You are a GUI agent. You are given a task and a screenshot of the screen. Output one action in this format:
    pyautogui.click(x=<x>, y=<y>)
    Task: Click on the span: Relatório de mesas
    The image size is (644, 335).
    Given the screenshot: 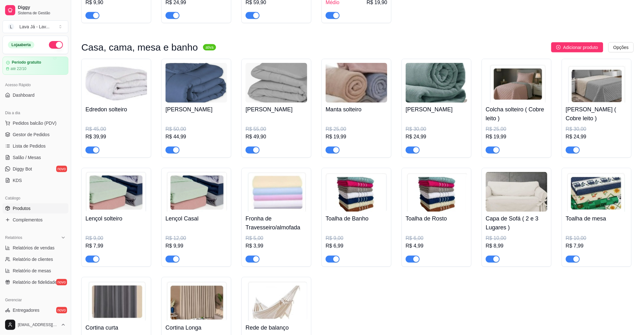 What is the action you would take?
    pyautogui.click(x=32, y=271)
    